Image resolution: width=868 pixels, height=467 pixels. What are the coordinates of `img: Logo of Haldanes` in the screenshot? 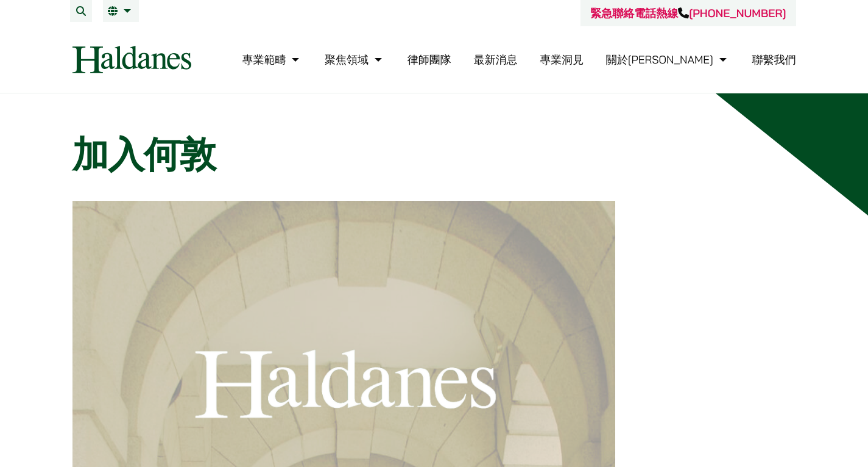 It's located at (132, 59).